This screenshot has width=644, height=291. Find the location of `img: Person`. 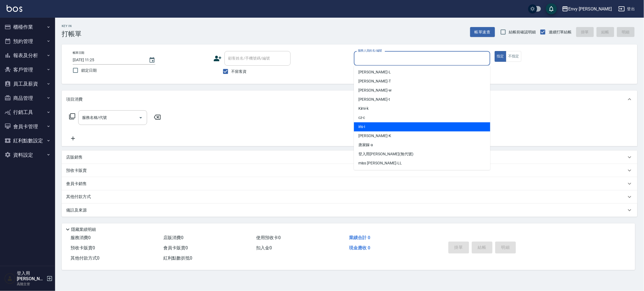

img: Person is located at coordinates (10, 279).